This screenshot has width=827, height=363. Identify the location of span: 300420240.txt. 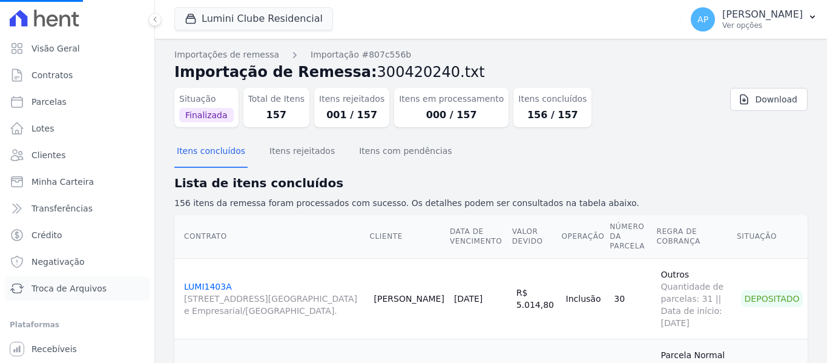
(431, 72).